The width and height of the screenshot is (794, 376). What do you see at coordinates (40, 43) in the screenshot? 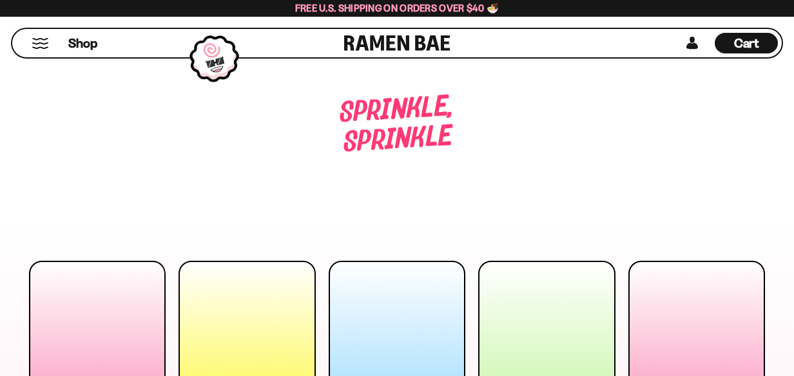
I see `button: Mobile Menu Trigger` at bounding box center [40, 43].